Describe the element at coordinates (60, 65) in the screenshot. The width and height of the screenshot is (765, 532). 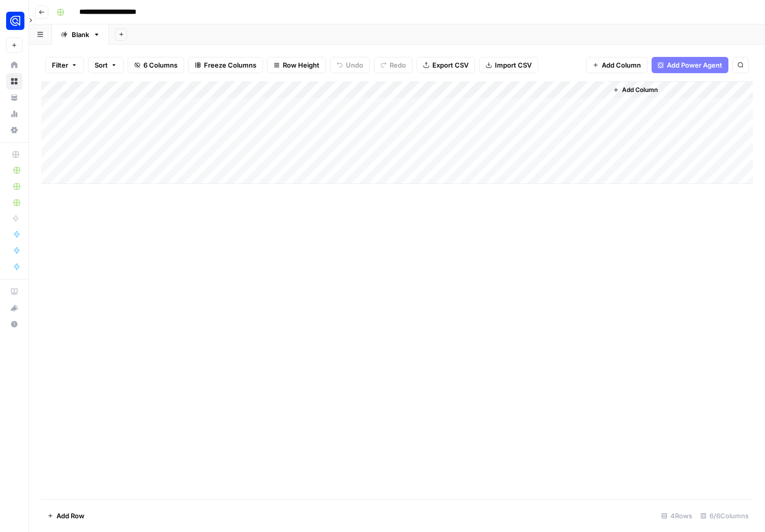
I see `span: Filter` at that location.